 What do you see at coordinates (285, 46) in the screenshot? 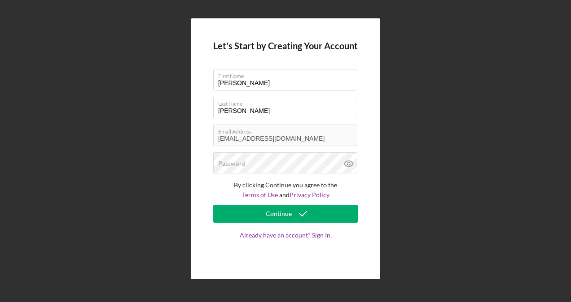
I see `h4: Let's Start by Creating Your Account` at bounding box center [285, 46].